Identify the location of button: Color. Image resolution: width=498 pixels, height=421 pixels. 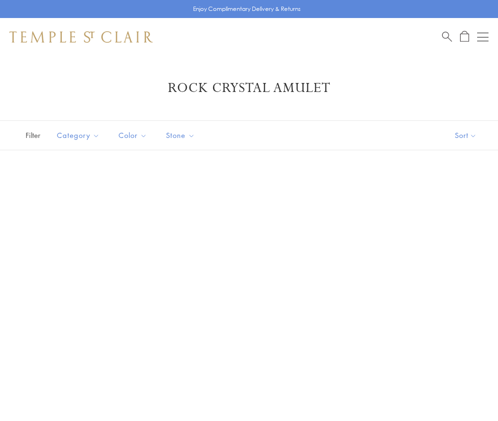
(133, 135).